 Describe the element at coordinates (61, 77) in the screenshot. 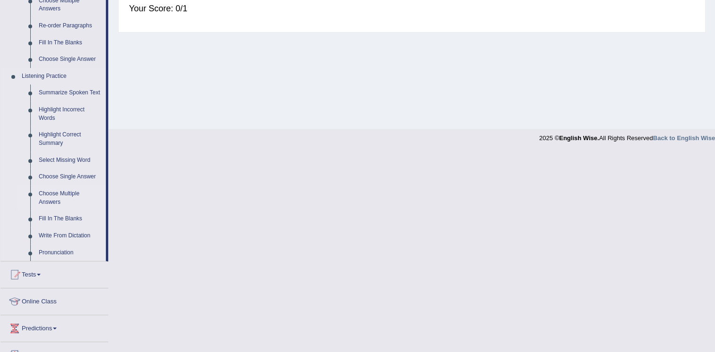

I see `a: Listening Practice` at that location.